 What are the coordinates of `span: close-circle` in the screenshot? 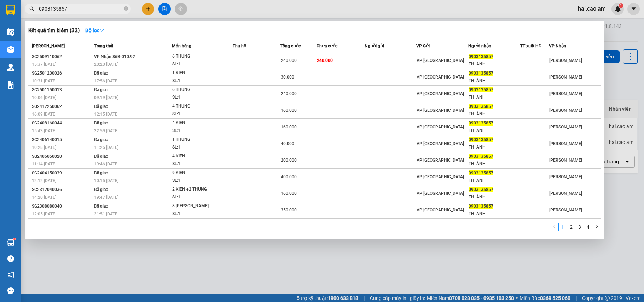 It's located at (126, 9).